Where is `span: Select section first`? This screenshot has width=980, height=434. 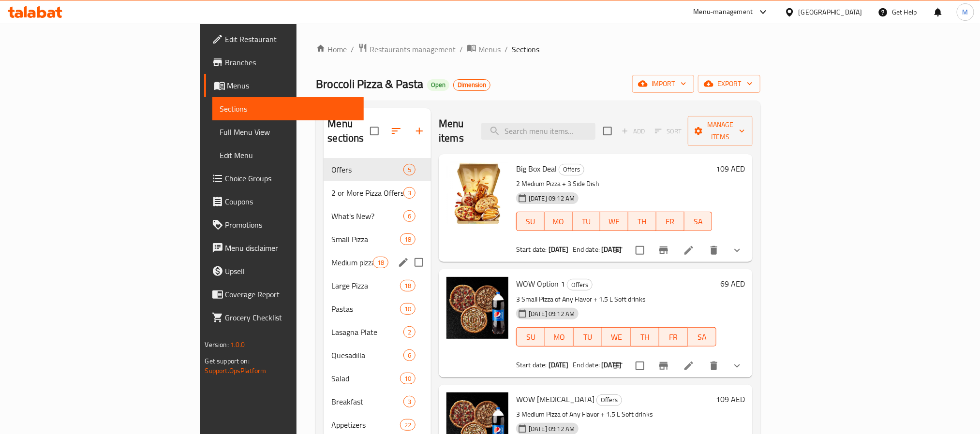 span: Select section first is located at coordinates (668, 131).